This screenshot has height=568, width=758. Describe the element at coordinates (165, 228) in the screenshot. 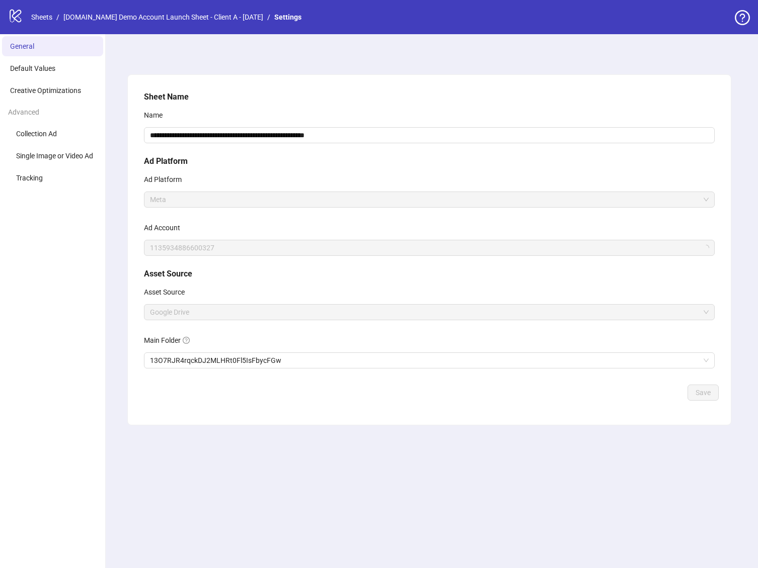

I see `label: Ad Account` at that location.